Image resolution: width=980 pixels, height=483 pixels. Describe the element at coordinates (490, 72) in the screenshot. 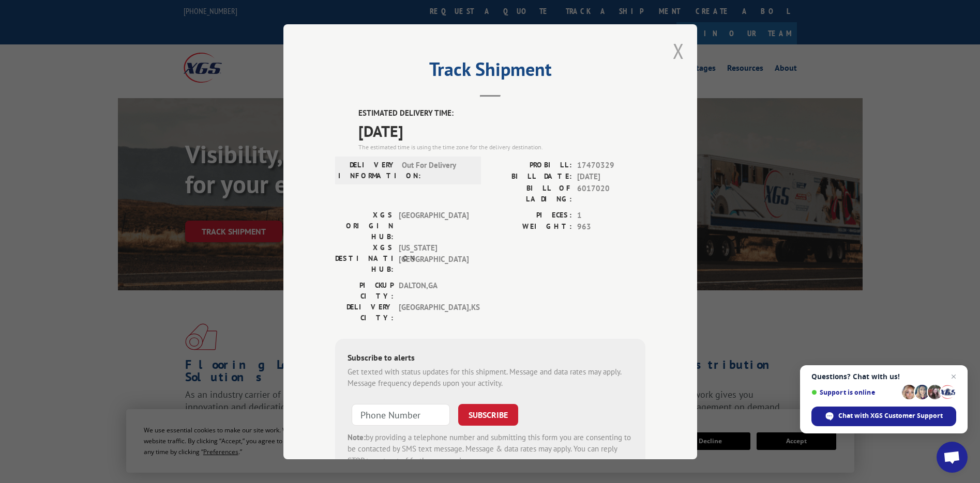

I see `h2: Track Shipment` at that location.